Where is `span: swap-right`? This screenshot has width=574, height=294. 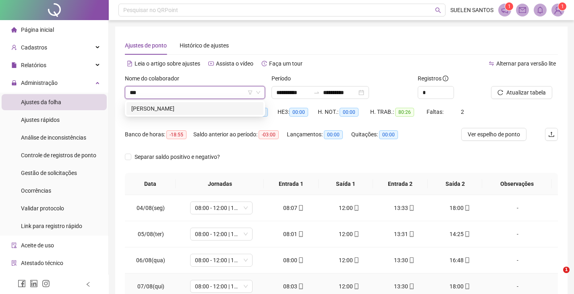 span: swap-right is located at coordinates (316, 93).